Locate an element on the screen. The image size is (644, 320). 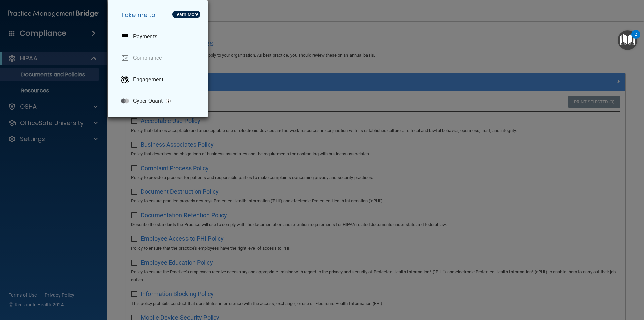
p: Engagement is located at coordinates (148, 80).